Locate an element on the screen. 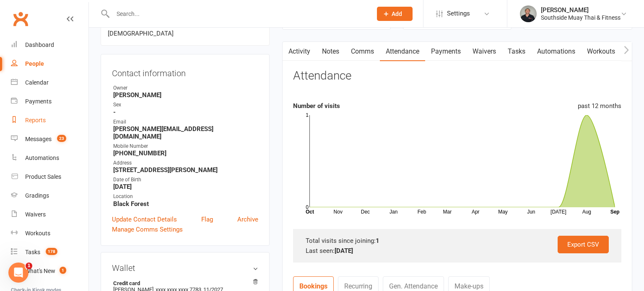 The height and width of the screenshot is (291, 644). a: Update Contact Details is located at coordinates (144, 220).